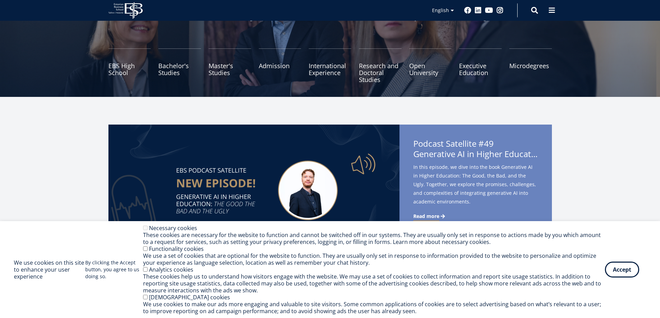  What do you see at coordinates (330, 66) in the screenshot?
I see `a: International Experience` at bounding box center [330, 66].